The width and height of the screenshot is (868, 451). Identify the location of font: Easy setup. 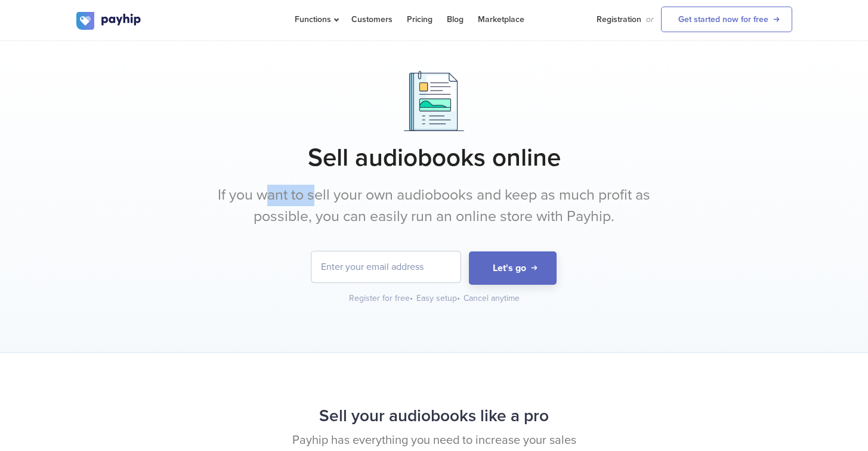
(436, 298).